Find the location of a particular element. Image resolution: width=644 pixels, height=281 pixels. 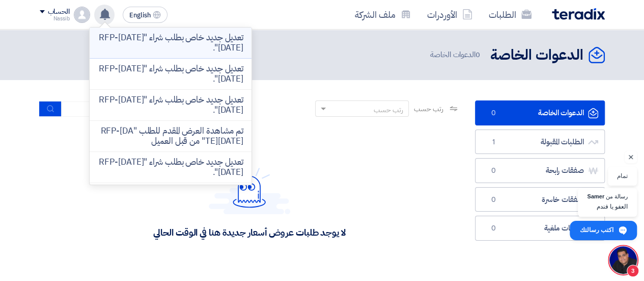

a: صفقات رابحة0 is located at coordinates (540, 170).